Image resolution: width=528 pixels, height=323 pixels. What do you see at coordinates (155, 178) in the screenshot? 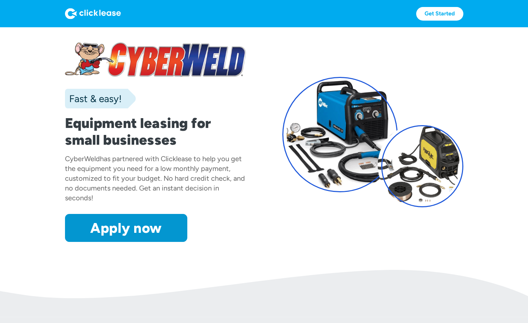
I see `div: has partnered with Clicklease to help you get the equipment you need for a low monthly payment, c...` at bounding box center [155, 178].